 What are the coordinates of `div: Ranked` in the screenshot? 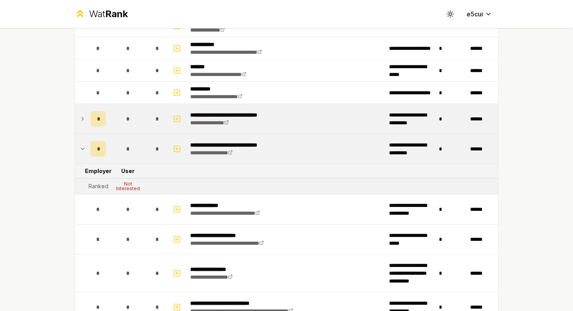 It's located at (98, 186).